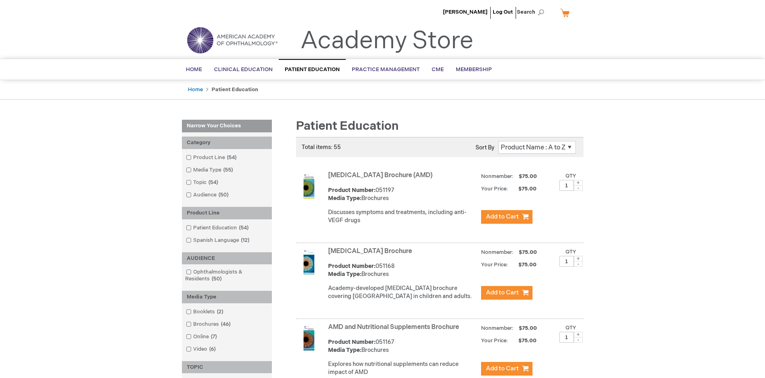  Describe the element at coordinates (227, 258) in the screenshot. I see `div: AUDIENCE` at that location.